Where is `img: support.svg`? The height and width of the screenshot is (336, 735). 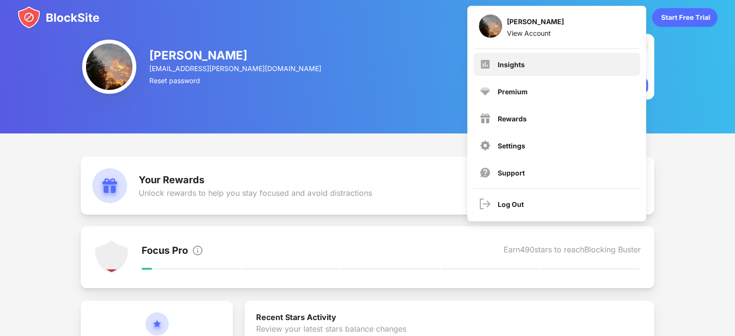 img: support.svg is located at coordinates (485, 172).